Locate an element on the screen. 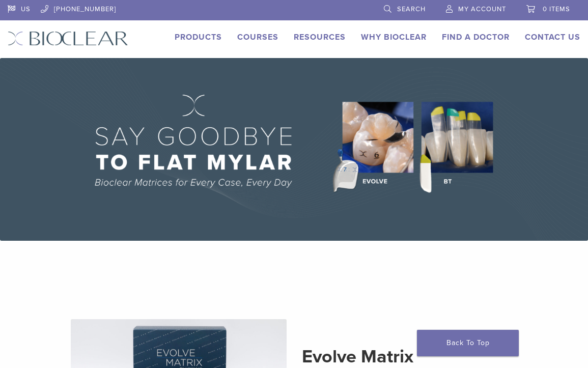  a: Find A Doctor is located at coordinates (476, 37).